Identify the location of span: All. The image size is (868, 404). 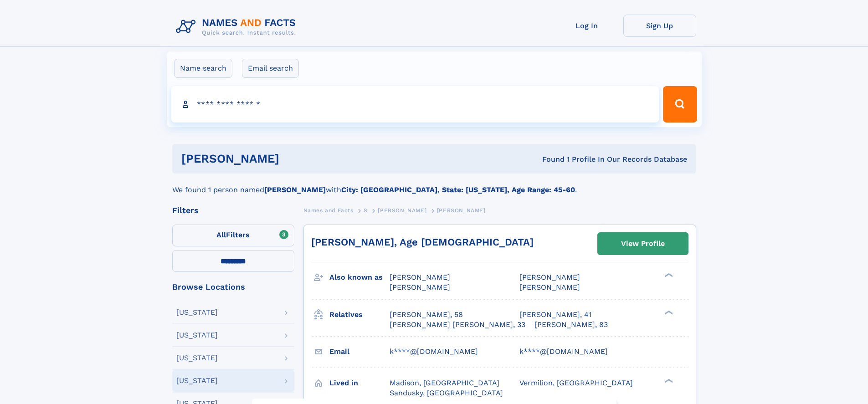
(221, 235).